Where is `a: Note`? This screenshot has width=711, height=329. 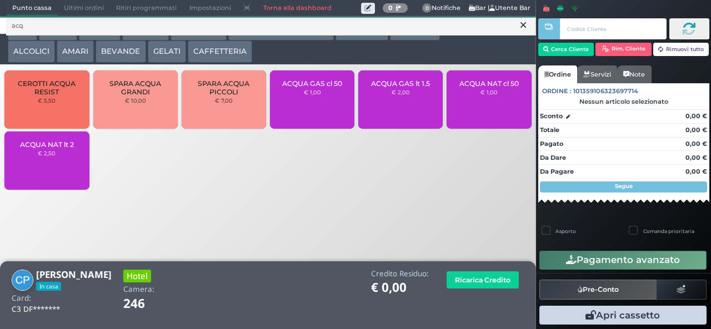 a: Note is located at coordinates (633, 74).